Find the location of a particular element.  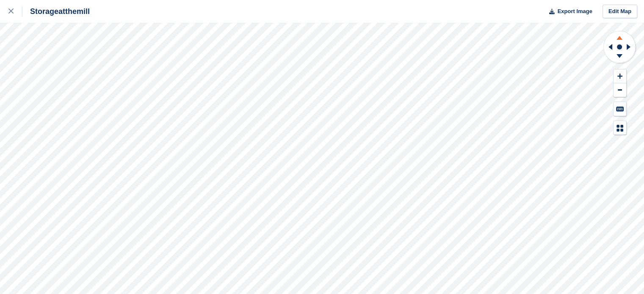

button: Zoom Out is located at coordinates (620, 90).